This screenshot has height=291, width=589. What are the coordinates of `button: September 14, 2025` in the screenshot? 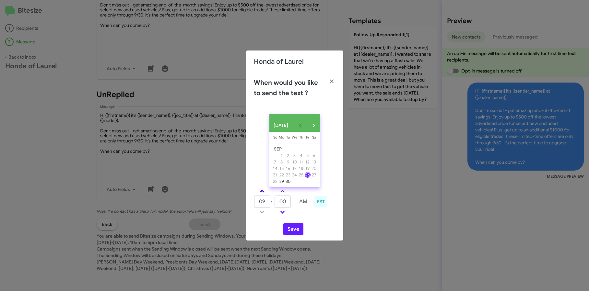 It's located at (275, 169).